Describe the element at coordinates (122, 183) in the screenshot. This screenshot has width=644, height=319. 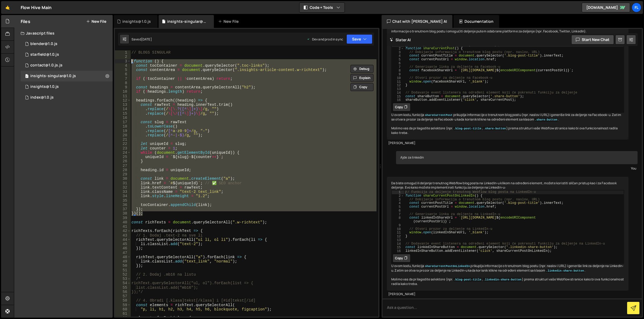
I see `div: 31` at that location.